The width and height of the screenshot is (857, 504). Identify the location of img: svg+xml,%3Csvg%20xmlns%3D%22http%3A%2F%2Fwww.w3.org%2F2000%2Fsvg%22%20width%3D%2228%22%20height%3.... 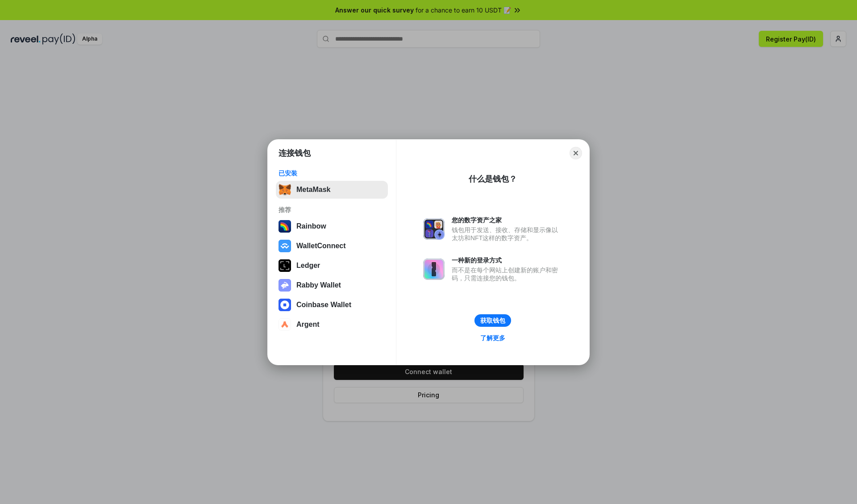
(285, 266).